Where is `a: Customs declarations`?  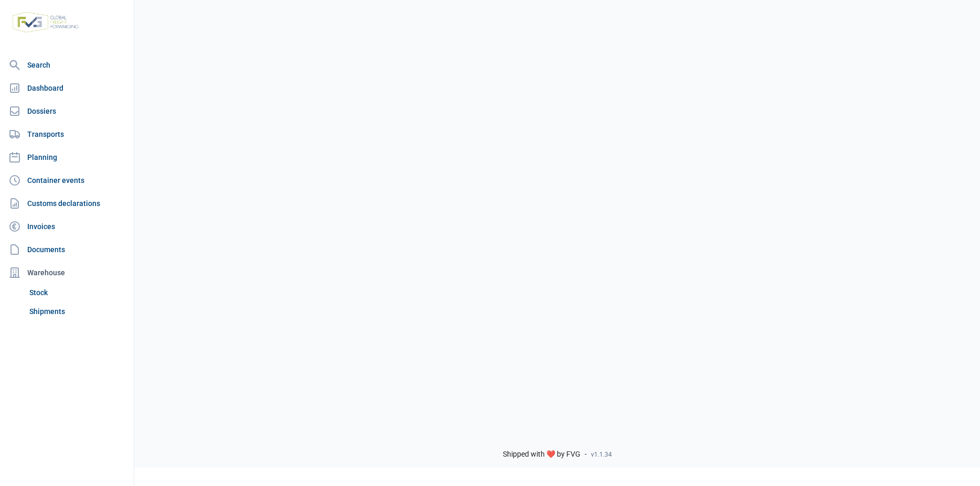 a: Customs declarations is located at coordinates (67, 204).